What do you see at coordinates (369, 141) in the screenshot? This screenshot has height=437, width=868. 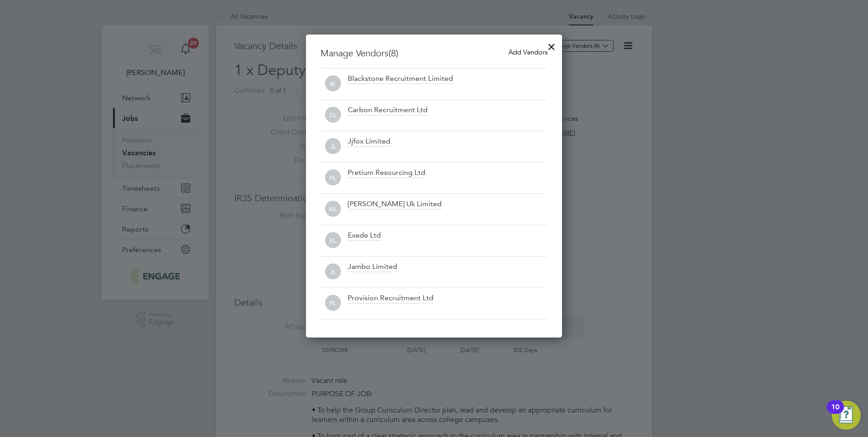 I see `div: Jjfox Limited` at bounding box center [369, 141].